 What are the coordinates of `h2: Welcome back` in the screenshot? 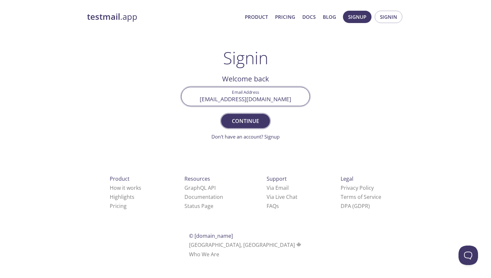 It's located at (246, 79).